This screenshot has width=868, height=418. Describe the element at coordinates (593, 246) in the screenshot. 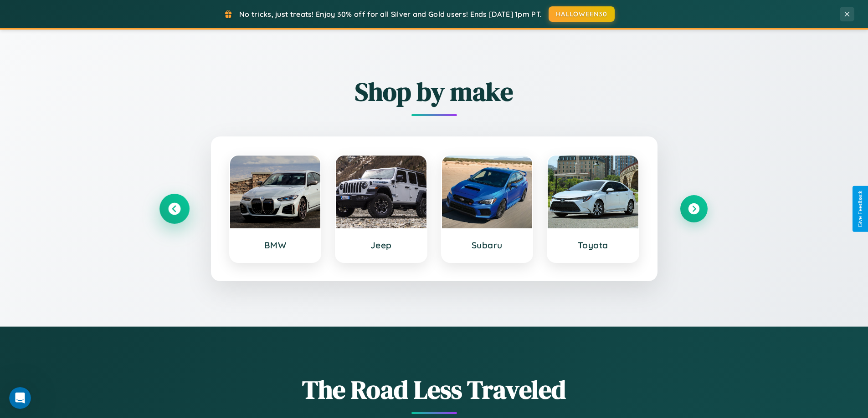

I see `h3: Toyota` at that location.